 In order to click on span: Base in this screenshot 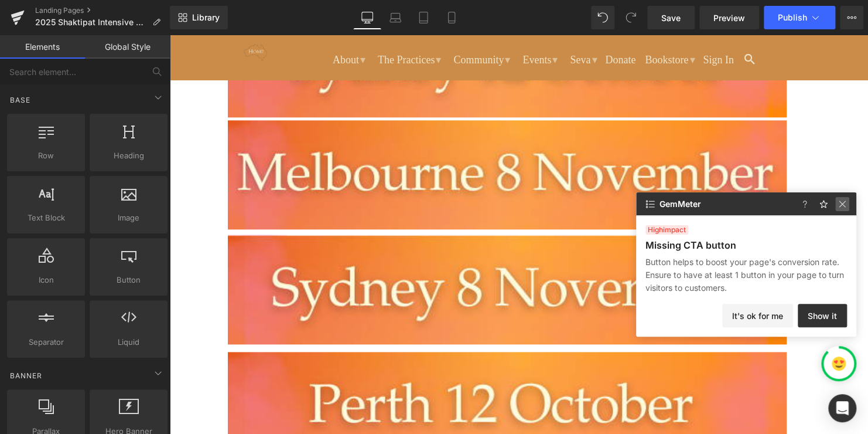, I will do `click(20, 100)`.